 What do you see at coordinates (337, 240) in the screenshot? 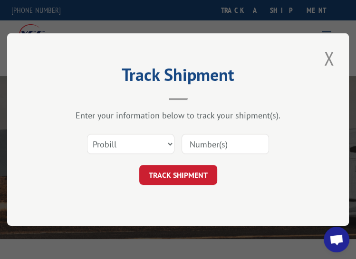
I see `a: Open chat` at bounding box center [337, 240].